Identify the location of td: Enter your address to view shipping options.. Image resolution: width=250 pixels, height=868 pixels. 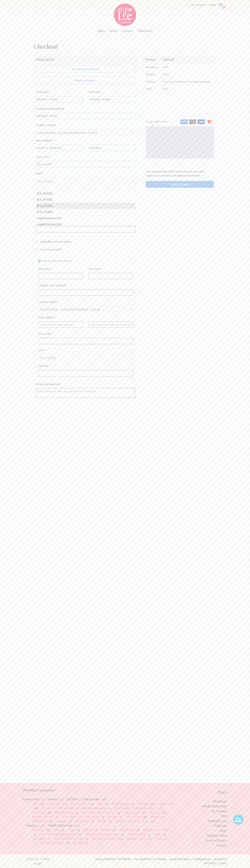
(188, 82).